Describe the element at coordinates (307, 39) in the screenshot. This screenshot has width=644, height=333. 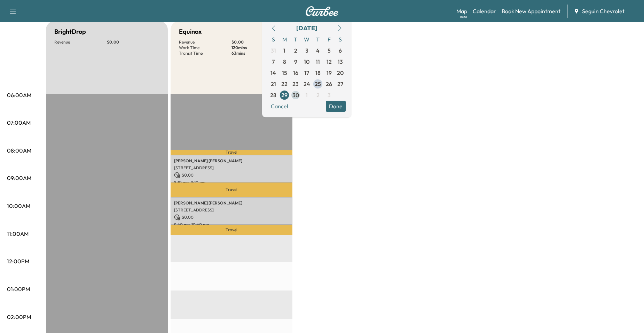
I see `span: W` at that location.